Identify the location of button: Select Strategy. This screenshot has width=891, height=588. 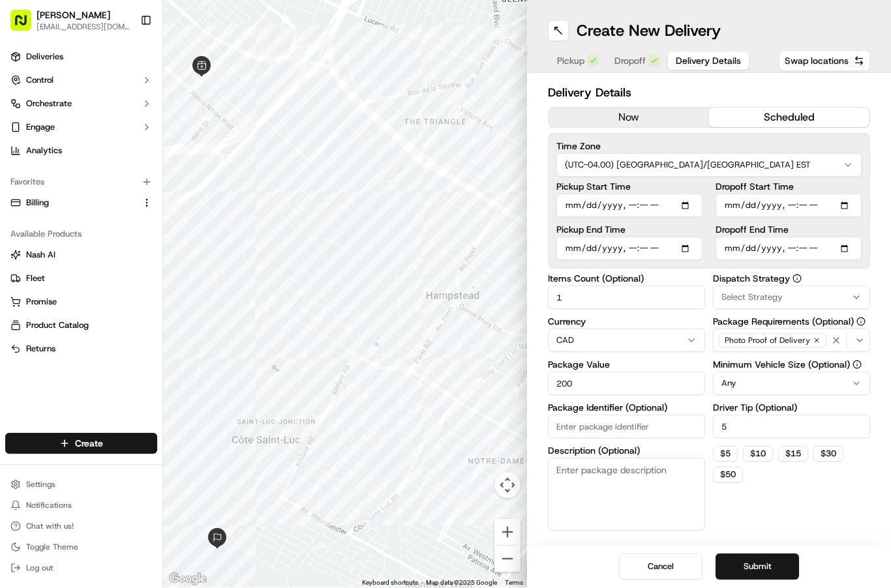
(791, 298).